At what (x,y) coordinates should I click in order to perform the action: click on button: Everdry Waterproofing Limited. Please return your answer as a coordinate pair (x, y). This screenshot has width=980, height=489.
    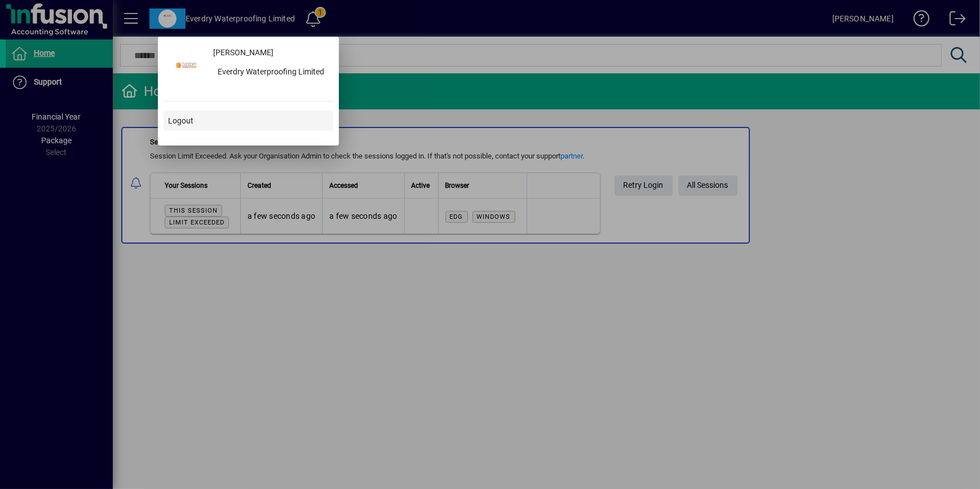
    Looking at the image, I should click on (271, 72).